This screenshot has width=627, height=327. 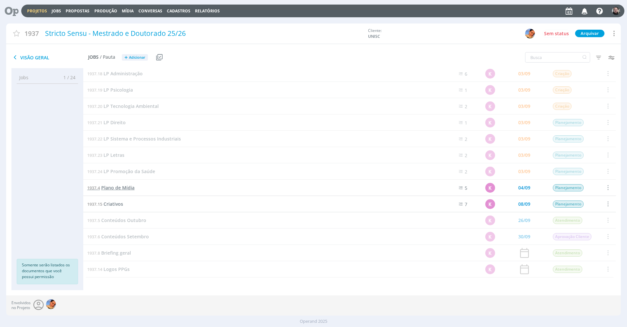 What do you see at coordinates (524, 188) in the screenshot?
I see `div: 04/09` at bounding box center [524, 188].